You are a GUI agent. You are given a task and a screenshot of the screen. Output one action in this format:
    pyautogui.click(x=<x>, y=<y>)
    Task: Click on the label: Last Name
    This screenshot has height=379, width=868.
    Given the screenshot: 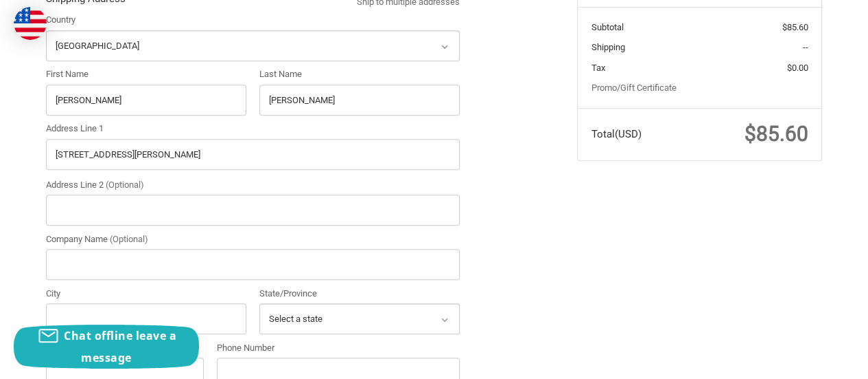 What is the action you would take?
    pyautogui.click(x=359, y=74)
    